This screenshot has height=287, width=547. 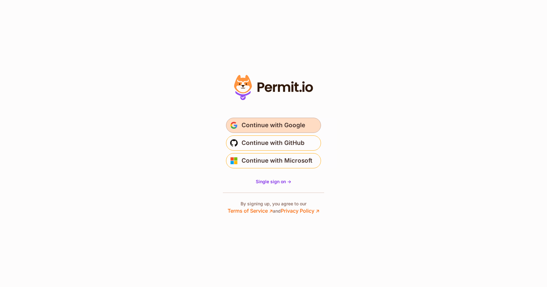 What do you see at coordinates (273, 125) in the screenshot?
I see `button: Continue with Google` at bounding box center [273, 125].